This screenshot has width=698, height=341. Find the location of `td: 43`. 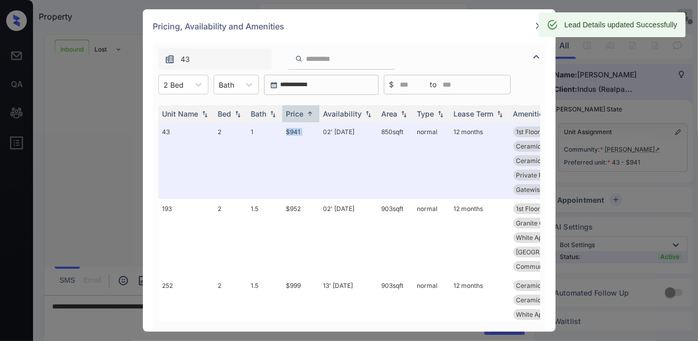

td: 43 is located at coordinates (186, 160).